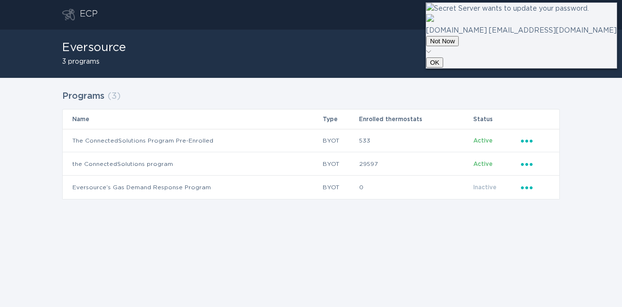 The height and width of the screenshot is (307, 622). Describe the element at coordinates (340, 119) in the screenshot. I see `th: Type` at that location.